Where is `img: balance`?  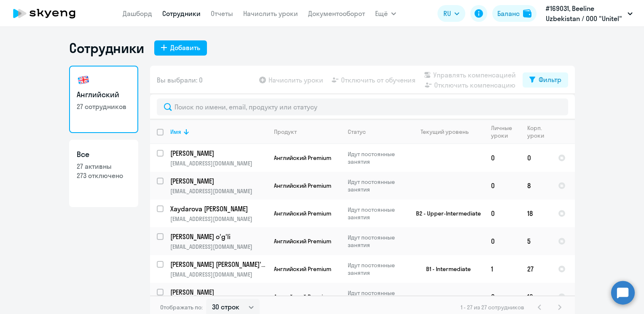 img: balance is located at coordinates (528, 13).